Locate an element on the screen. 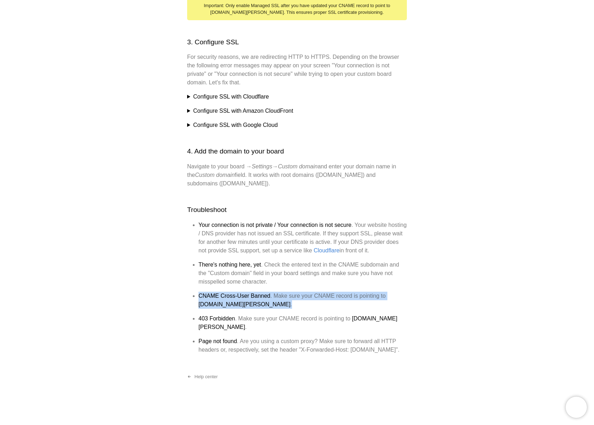  li: . Check the entered text in the CNAME subdomain and the "Custom domain" field in your board setti... is located at coordinates (303, 273).